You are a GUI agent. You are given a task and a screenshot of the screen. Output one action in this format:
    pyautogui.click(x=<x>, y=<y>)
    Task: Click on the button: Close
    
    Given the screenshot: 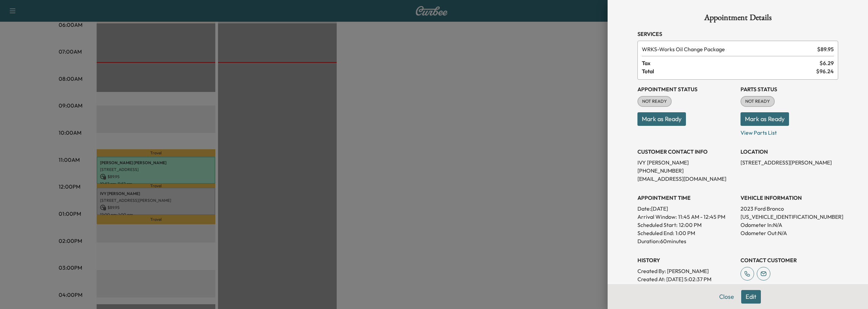 What is the action you would take?
    pyautogui.click(x=727, y=296)
    